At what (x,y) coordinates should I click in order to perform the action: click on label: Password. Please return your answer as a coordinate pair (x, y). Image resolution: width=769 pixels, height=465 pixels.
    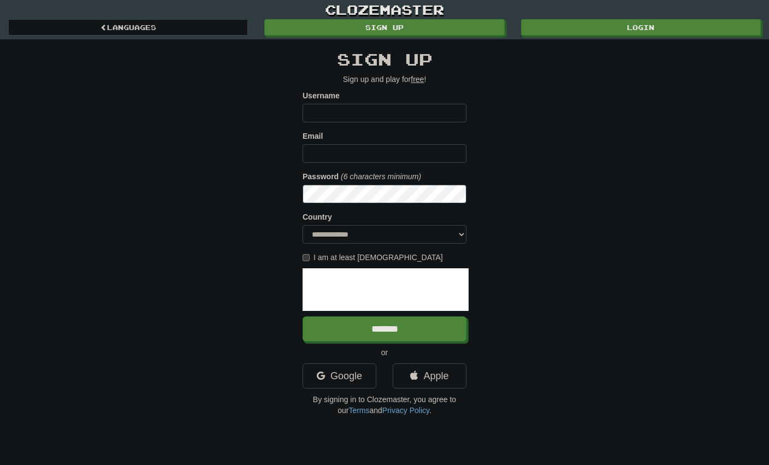
    Looking at the image, I should click on (321, 176).